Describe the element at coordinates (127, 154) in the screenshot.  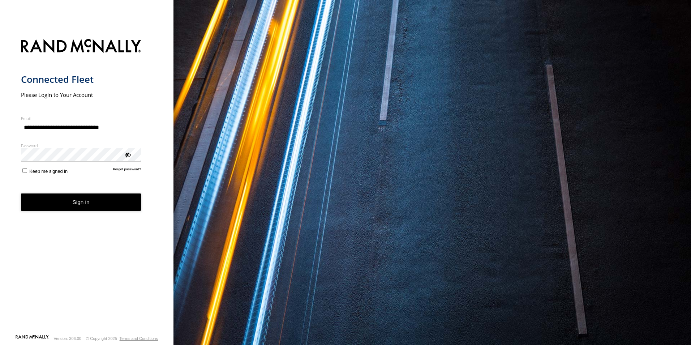
I see `div: ViewPassword` at that location.